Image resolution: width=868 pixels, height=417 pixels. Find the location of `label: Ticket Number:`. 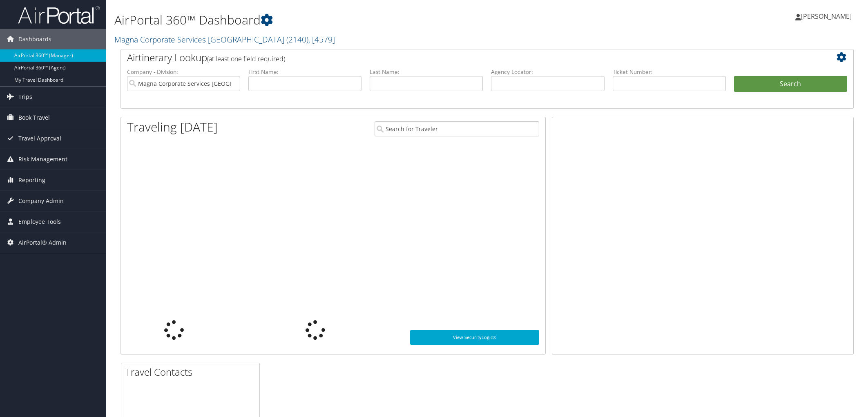

label: Ticket Number: is located at coordinates (669, 72).